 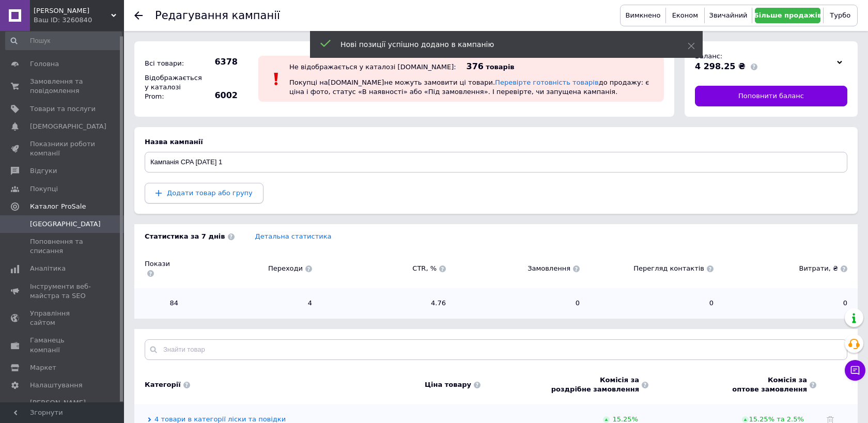 What do you see at coordinates (499, 67) in the screenshot?
I see `span: товарів` at bounding box center [499, 67].